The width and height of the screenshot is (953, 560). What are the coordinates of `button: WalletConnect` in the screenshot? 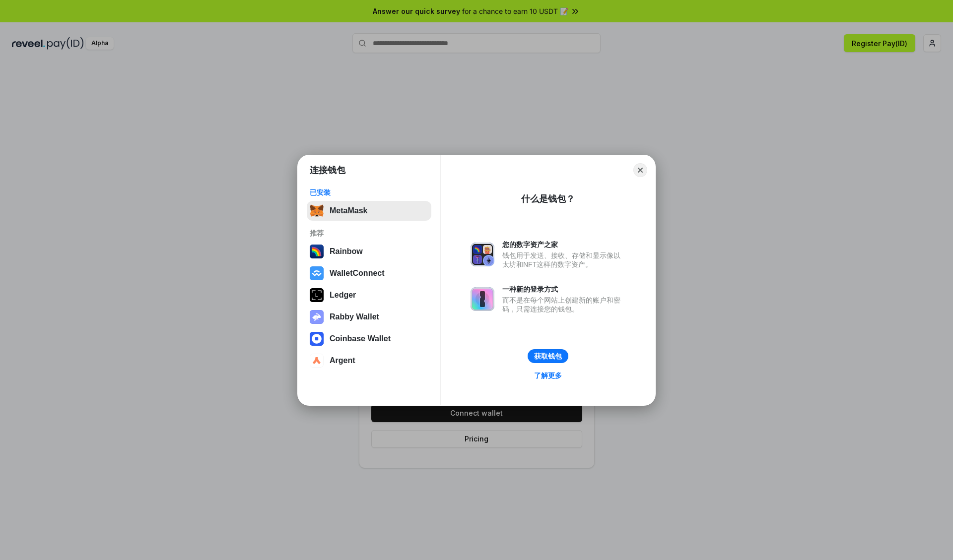 It's located at (368, 273).